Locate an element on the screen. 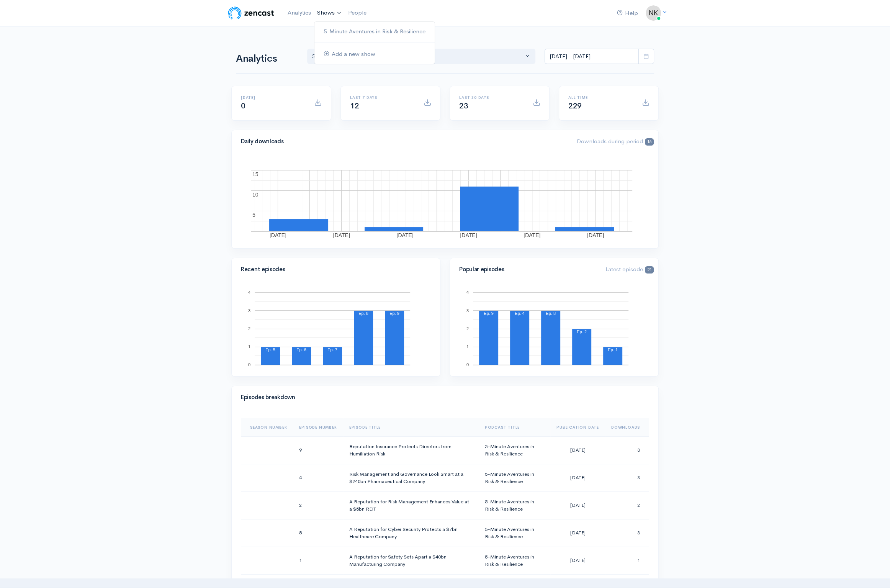  span: Downloads during period: is located at coordinates (615, 141).